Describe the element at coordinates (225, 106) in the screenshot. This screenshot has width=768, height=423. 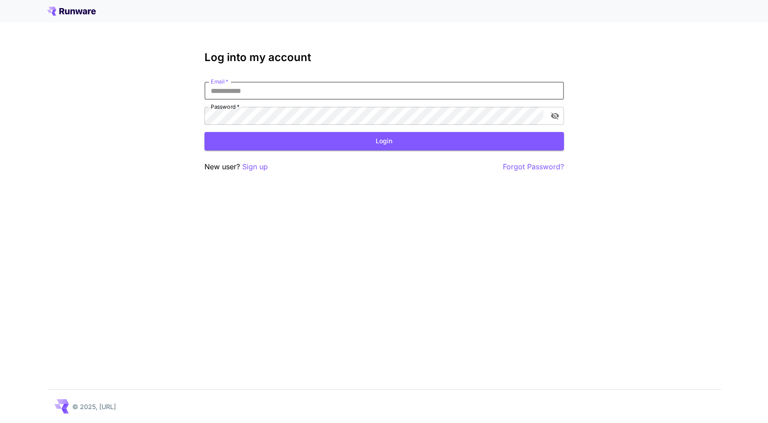
I see `label: Password` at that location.